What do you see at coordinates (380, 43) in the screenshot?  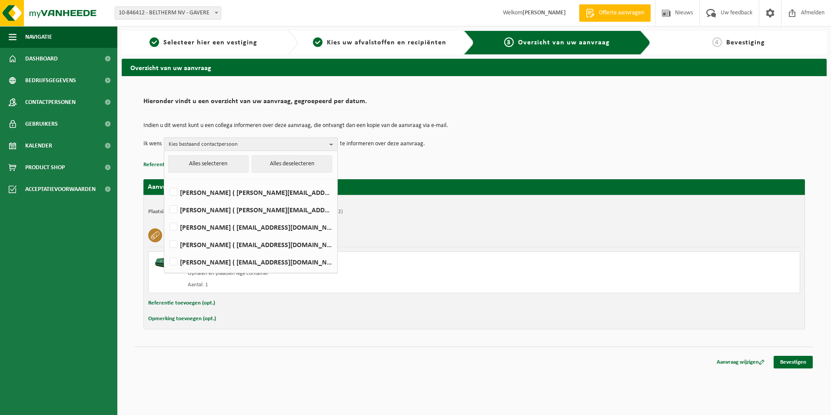 I see `a: 2Kies uw afvalstoffen en recipiënten` at bounding box center [380, 43].